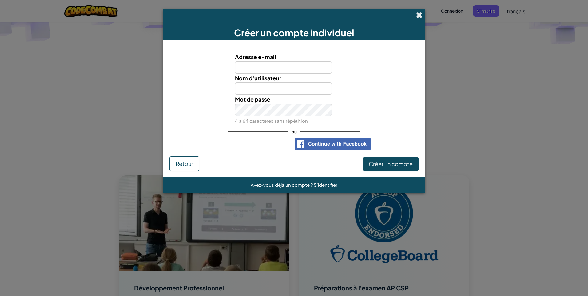 The image size is (588, 296). Describe the element at coordinates (325, 185) in the screenshot. I see `a: S'identifier` at that location.